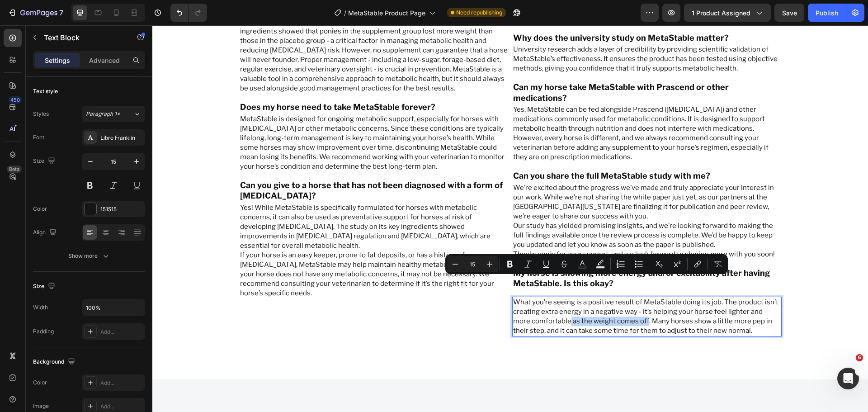 The image size is (868, 412). What do you see at coordinates (495, 291) in the screenshot?
I see `div: Rich Text Editor. Editing area: main` at bounding box center [495, 291].